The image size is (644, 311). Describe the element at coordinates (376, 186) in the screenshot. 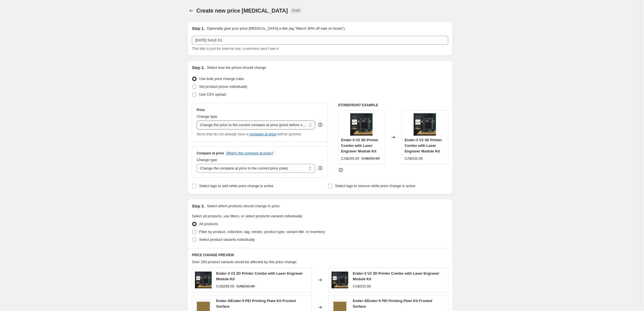

I see `span: Select tags to remove while price change is active` at that location.